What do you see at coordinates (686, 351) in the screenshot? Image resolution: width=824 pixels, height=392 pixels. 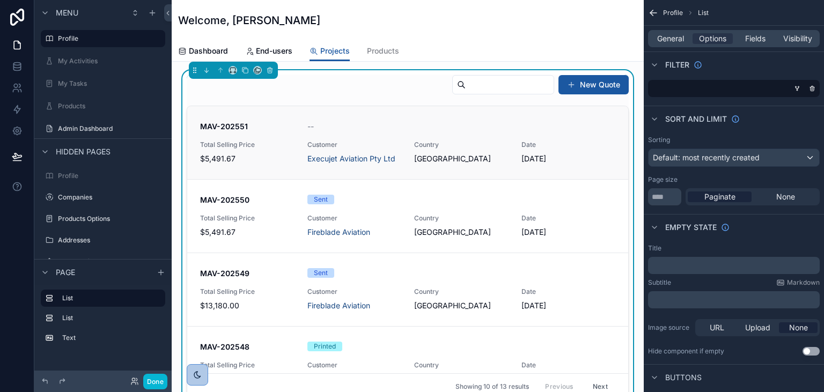 I see `div: Hide component if empty` at bounding box center [686, 351].